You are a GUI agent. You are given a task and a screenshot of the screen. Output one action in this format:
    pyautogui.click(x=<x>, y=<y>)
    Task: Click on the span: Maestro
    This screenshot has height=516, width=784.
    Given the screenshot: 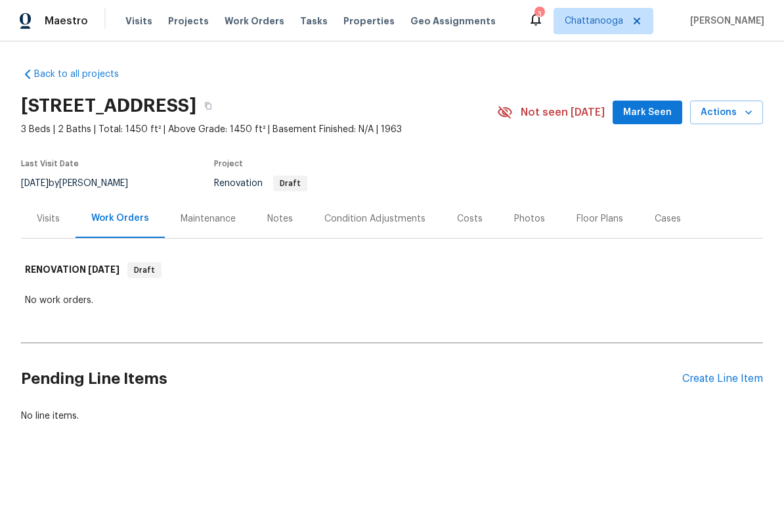 What is the action you would take?
    pyautogui.click(x=66, y=21)
    